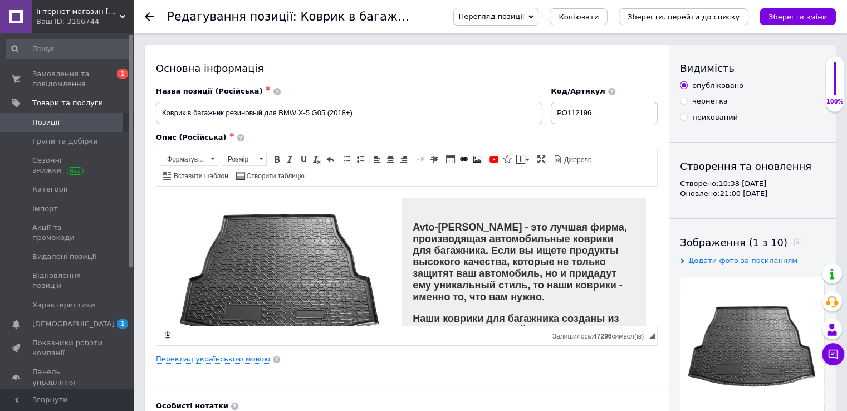 The height and width of the screenshot is (411, 847). Describe the element at coordinates (349, 113) in the screenshot. I see `input: Наприклад, H&M жіноча сукня зелена 38 розмір вечірня максі з блискітками` at that location.